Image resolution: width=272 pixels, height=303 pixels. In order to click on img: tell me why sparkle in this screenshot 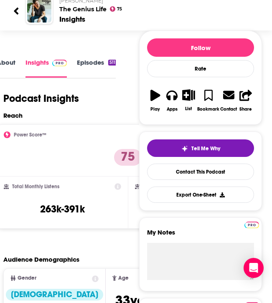, I will do `click(185, 149)`.